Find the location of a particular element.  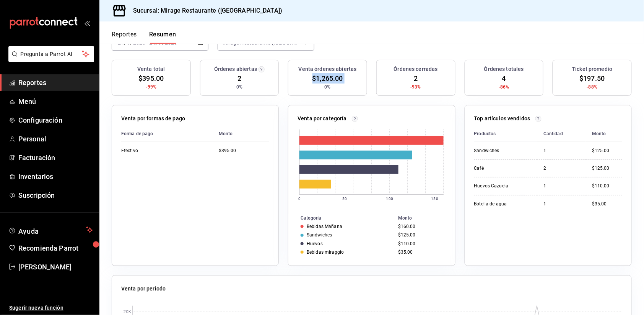

p: Venta por formas de pago is located at coordinates (153, 118).